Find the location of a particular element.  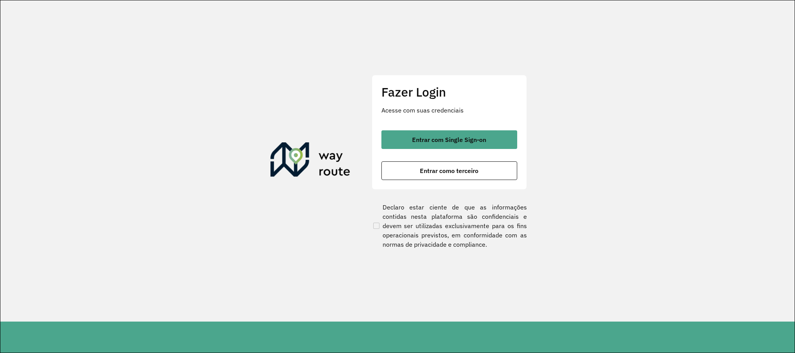

p: Acesse com suas credenciais is located at coordinates (449, 110).